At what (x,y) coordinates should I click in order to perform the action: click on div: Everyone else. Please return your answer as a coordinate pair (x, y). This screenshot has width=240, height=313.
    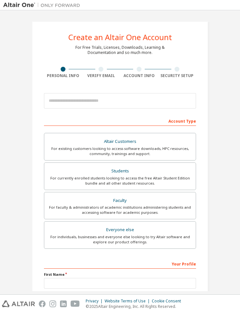
    Looking at the image, I should click on (120, 230).